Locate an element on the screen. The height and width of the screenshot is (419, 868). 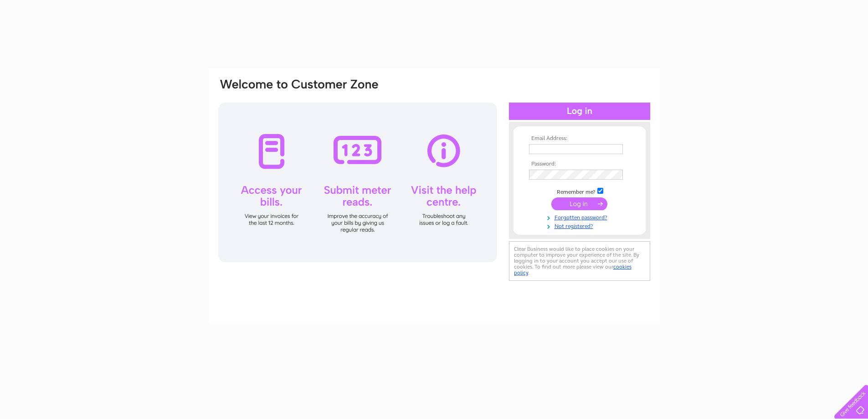
a: Forgotten password? is located at coordinates (581, 217).